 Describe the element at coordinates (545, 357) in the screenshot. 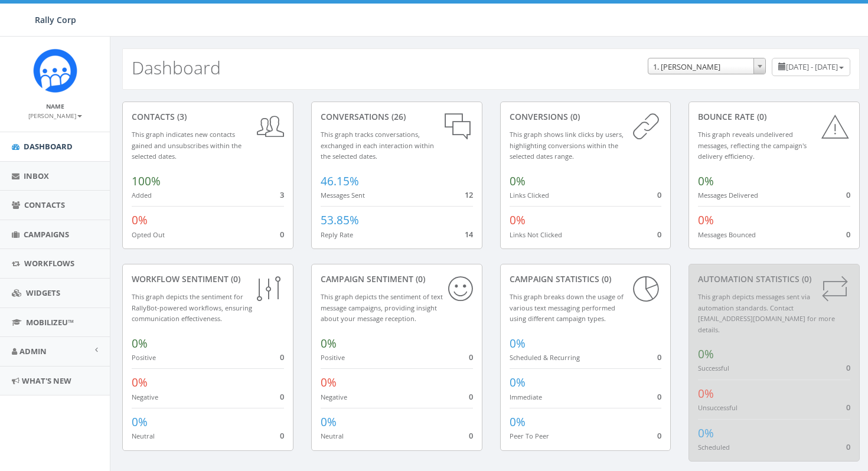

I see `small: Scheduled & Recurring` at that location.